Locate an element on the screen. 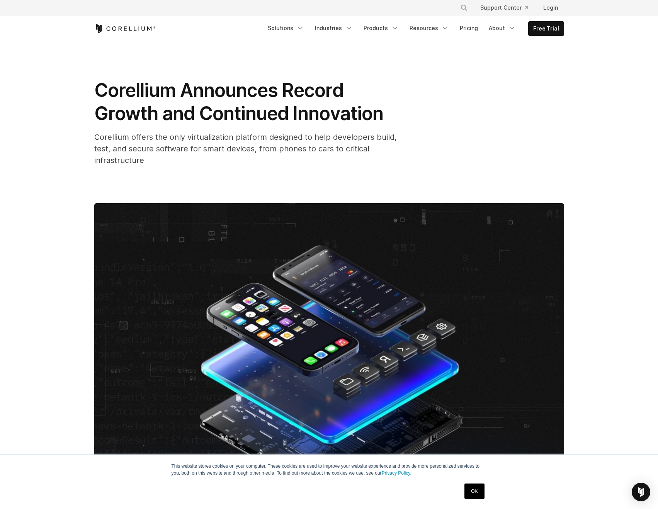  div: Open Intercom Messenger is located at coordinates (641, 492).